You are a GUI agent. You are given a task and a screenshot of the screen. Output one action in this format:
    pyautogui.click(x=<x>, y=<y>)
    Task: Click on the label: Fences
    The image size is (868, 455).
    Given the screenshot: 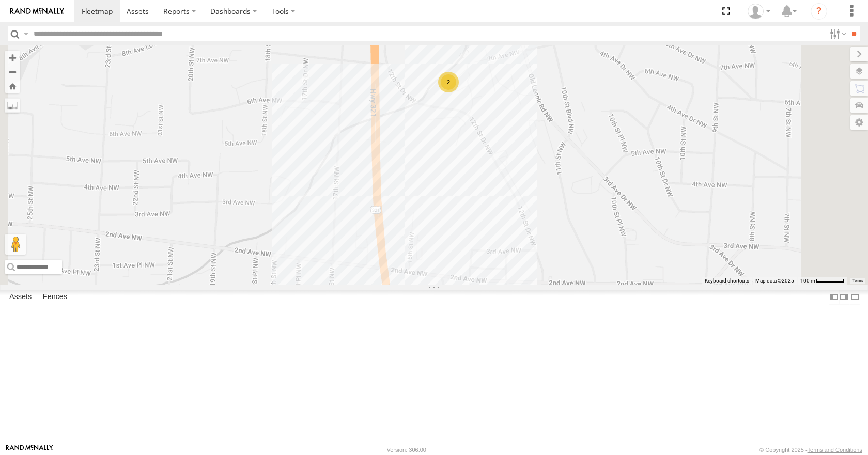 What is the action you would take?
    pyautogui.click(x=54, y=298)
    